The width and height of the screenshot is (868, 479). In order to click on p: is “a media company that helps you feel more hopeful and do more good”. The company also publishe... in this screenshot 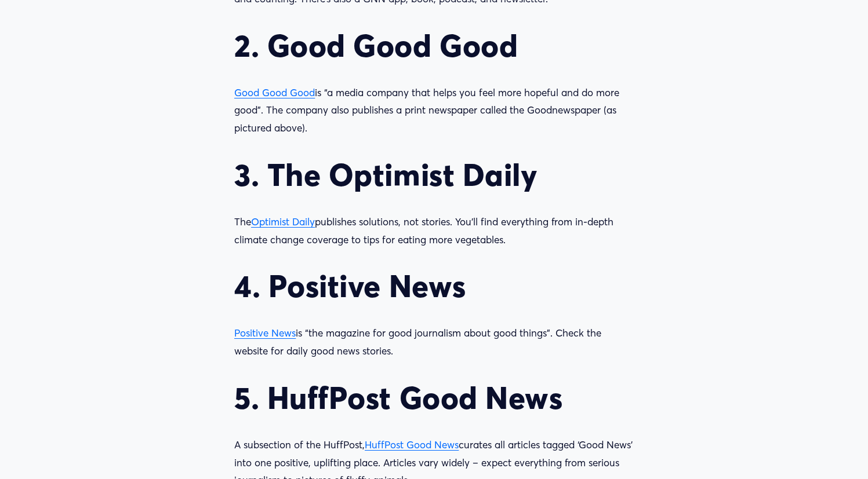, I will do `click(434, 110)`.